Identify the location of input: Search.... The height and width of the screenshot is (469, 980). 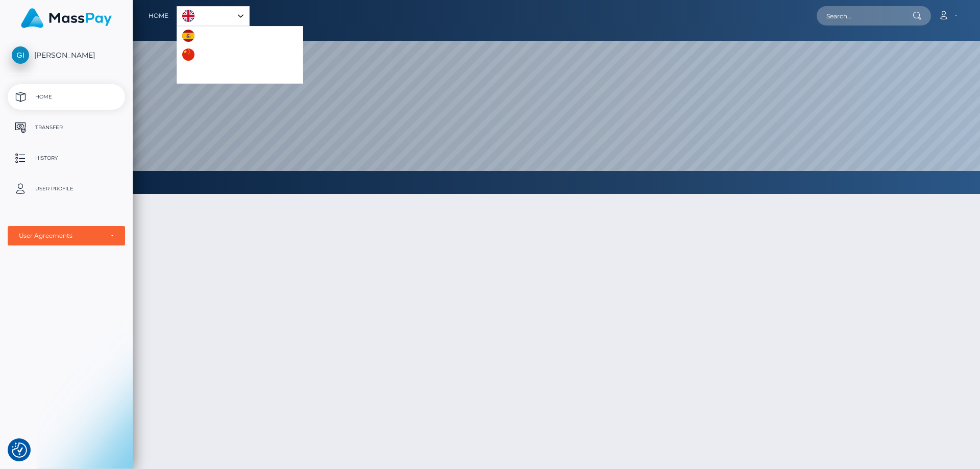
(865, 16).